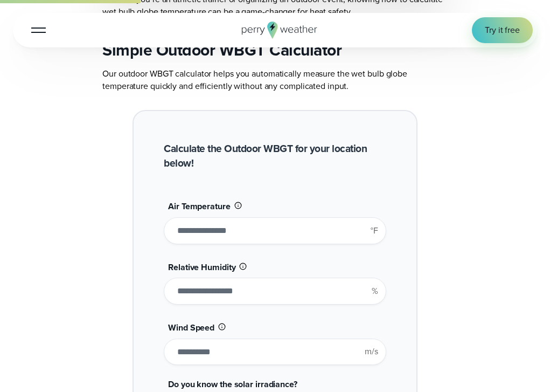 This screenshot has width=550, height=392. I want to click on h2: Calculate the Outdoor WBGT for your location below!, so click(275, 155).